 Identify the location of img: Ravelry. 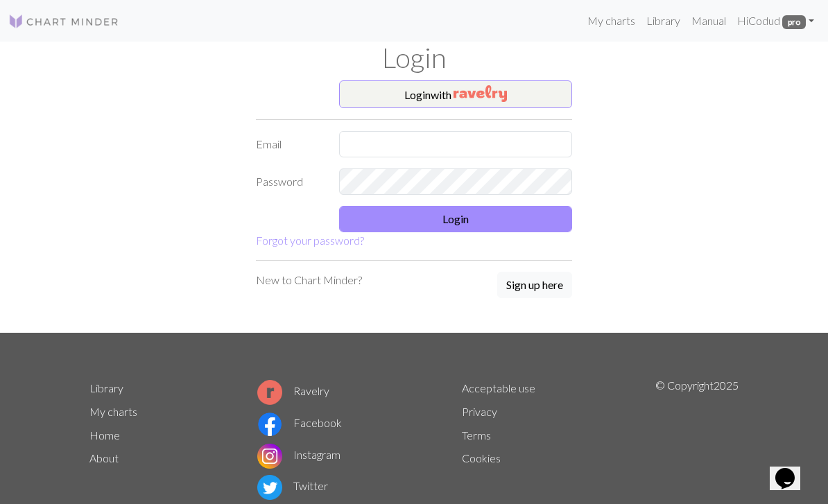
(479, 94).